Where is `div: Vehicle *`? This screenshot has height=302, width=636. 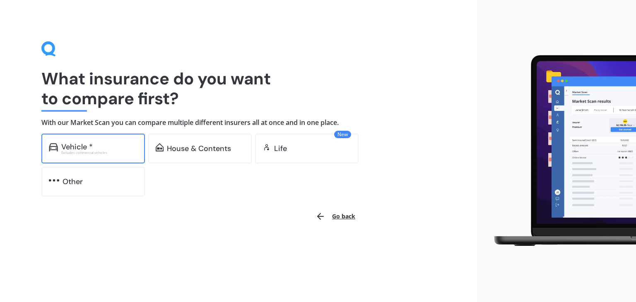 div: Vehicle * is located at coordinates (77, 147).